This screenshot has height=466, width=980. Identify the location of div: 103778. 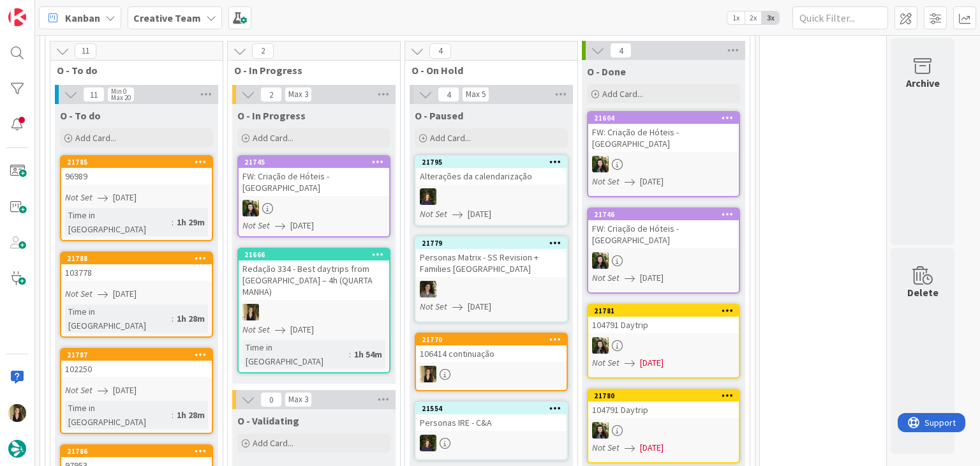
(136, 273).